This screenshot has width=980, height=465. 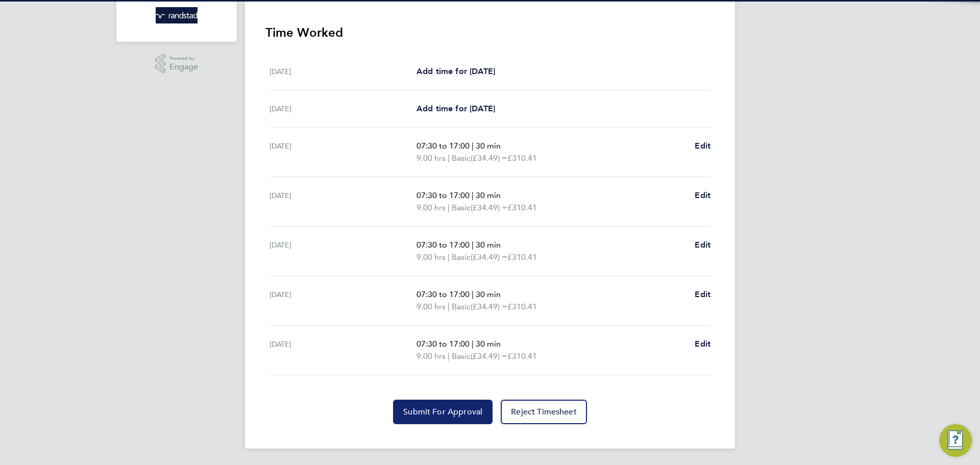 I want to click on button: Reject Timesheet, so click(x=544, y=412).